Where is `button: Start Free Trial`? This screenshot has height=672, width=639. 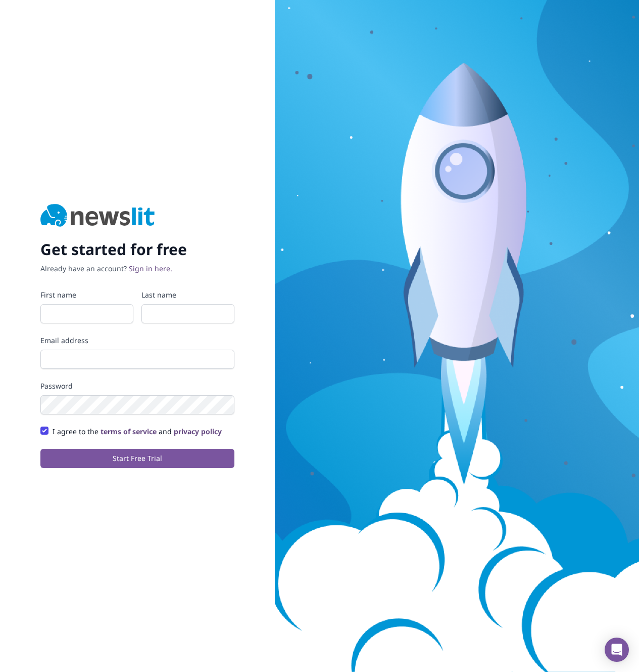 button: Start Free Trial is located at coordinates (137, 458).